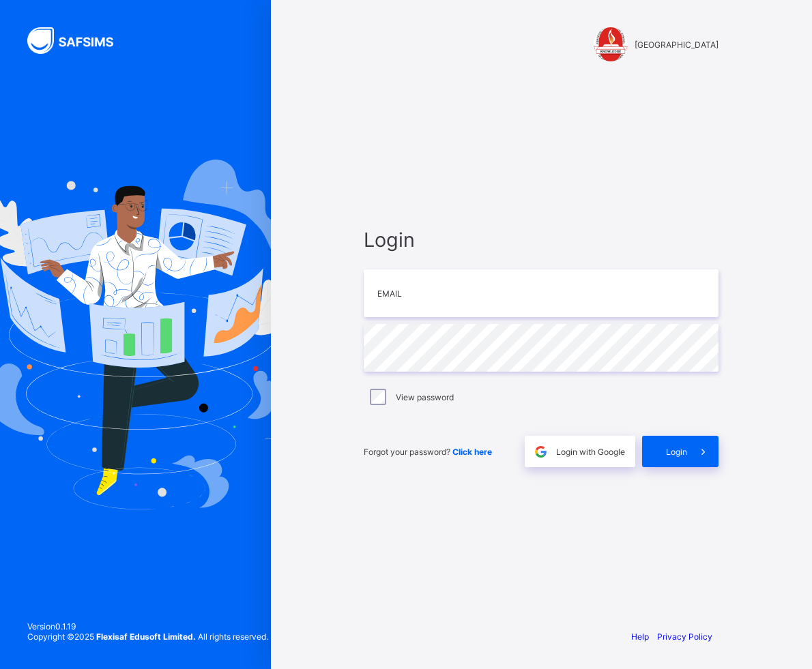  Describe the element at coordinates (541, 451) in the screenshot. I see `img: google.396cfc9801f0270233282035f929180a.svg` at that location.